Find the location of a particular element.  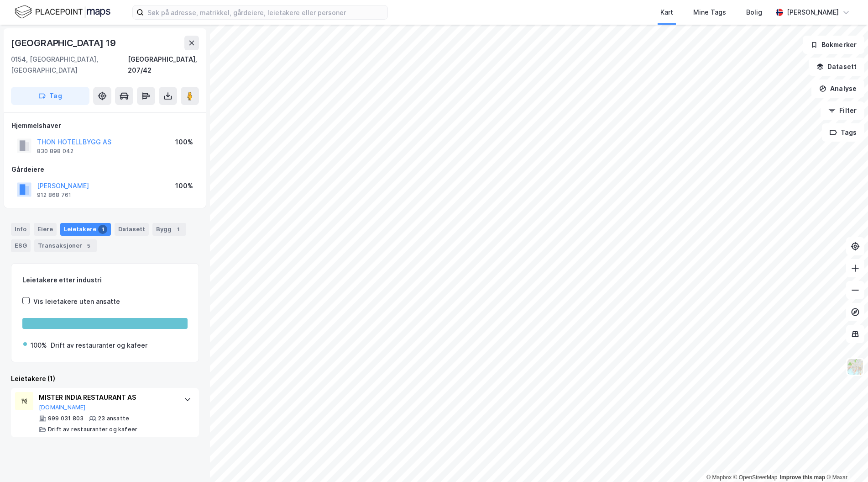

div: Bygg is located at coordinates (169, 229).